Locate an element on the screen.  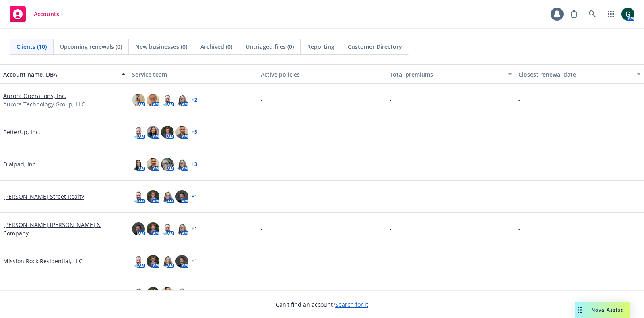
button: Service team is located at coordinates (193, 74).